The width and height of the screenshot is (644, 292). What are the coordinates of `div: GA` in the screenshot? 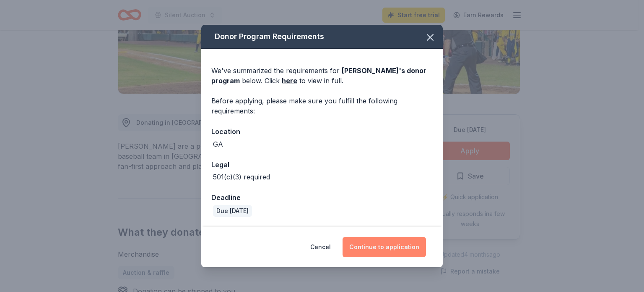 It's located at (218, 144).